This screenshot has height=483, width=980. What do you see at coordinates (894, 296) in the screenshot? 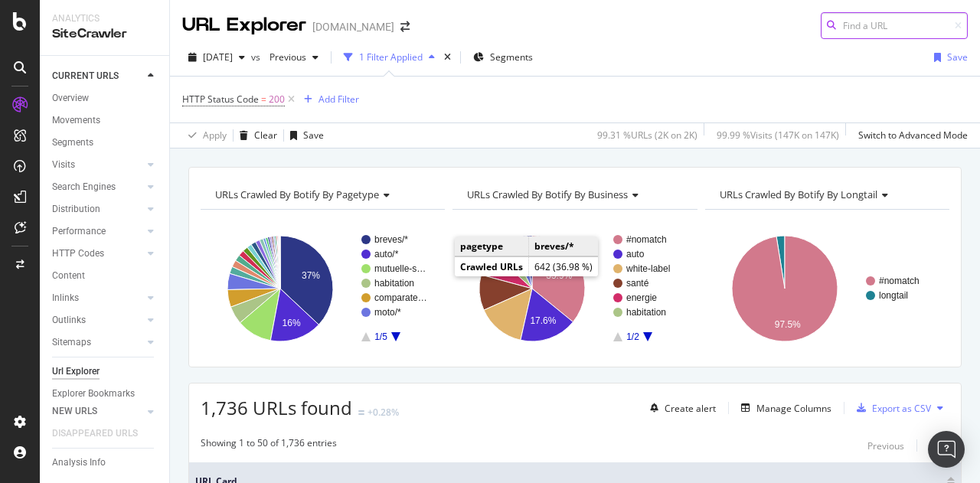
I see `text: longtail` at bounding box center [894, 296].